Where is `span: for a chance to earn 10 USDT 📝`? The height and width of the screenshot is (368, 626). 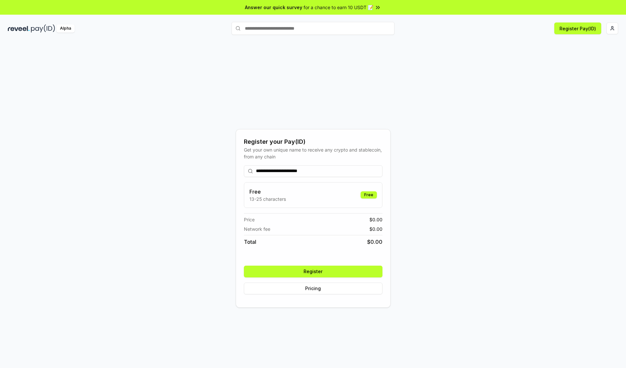
span: for a chance to earn 10 USDT 📝 is located at coordinates (338, 7).